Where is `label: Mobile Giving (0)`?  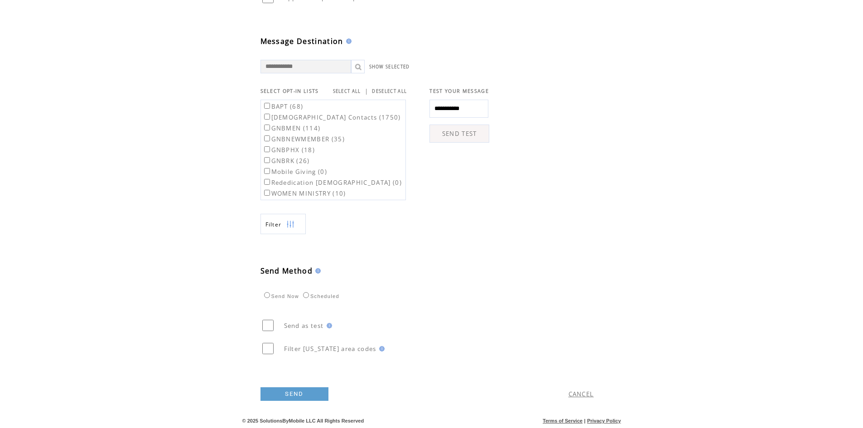
label: Mobile Giving (0) is located at coordinates (295, 172).